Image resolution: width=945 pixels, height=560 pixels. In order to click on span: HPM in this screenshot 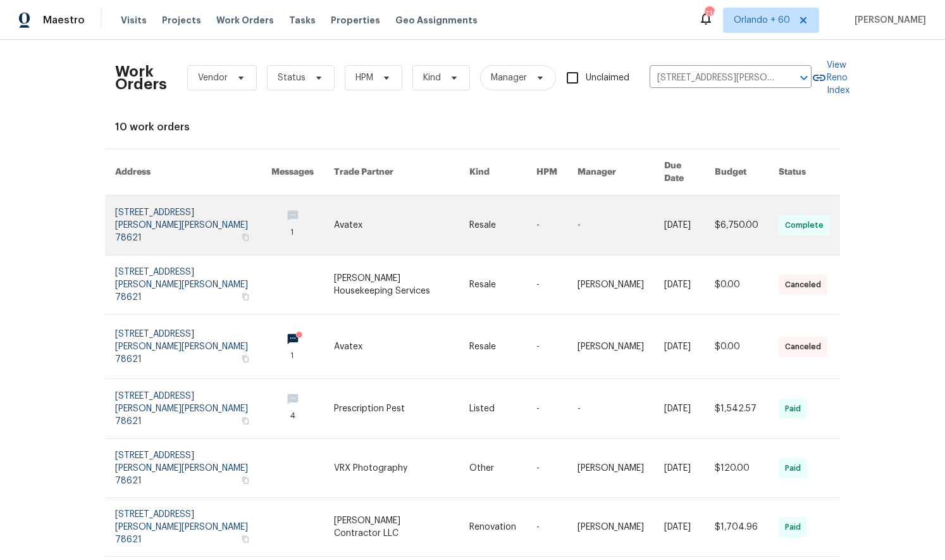, I will do `click(364, 78)`.